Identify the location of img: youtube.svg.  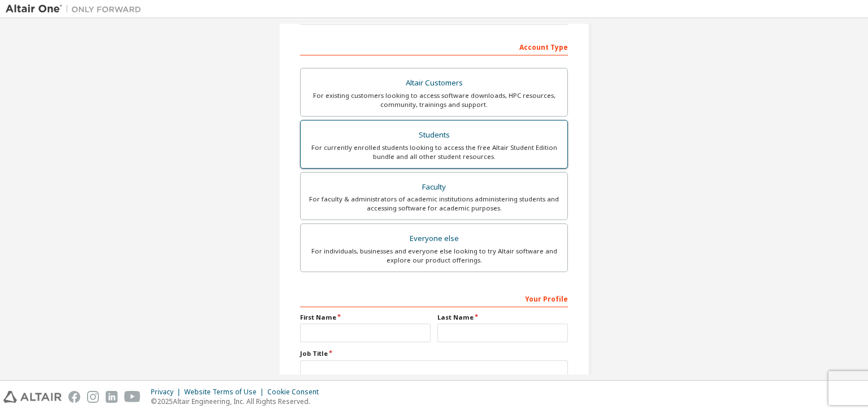
(132, 397).